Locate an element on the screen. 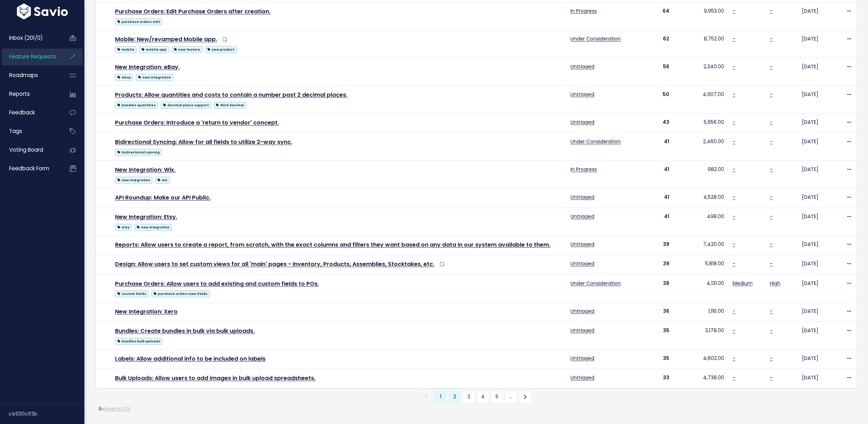  span: Voting Board is located at coordinates (26, 149).